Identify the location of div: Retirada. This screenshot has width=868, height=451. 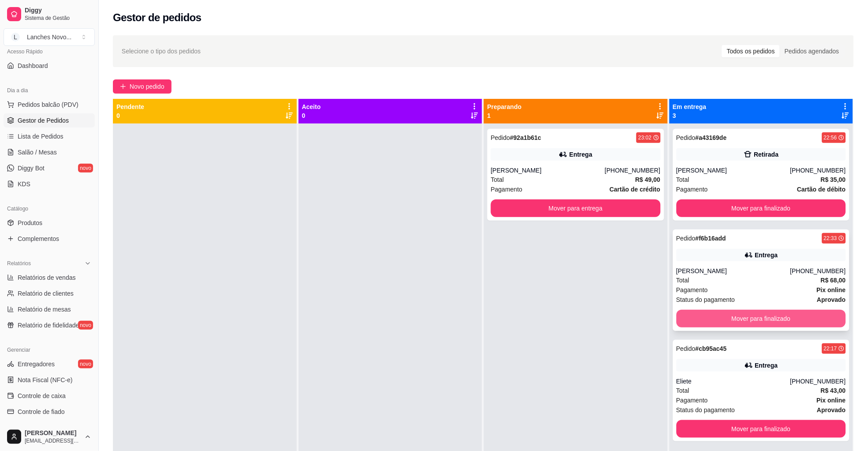
(767, 154).